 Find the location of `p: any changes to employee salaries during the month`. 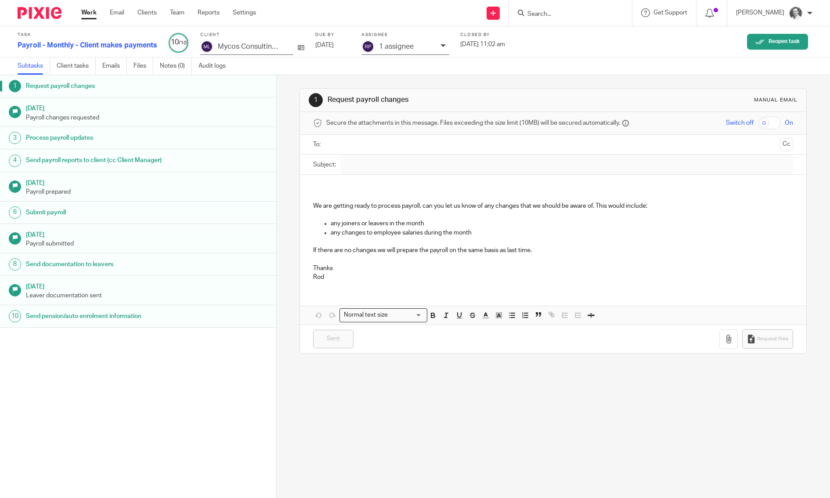

p: any changes to employee salaries during the month is located at coordinates (562, 233).